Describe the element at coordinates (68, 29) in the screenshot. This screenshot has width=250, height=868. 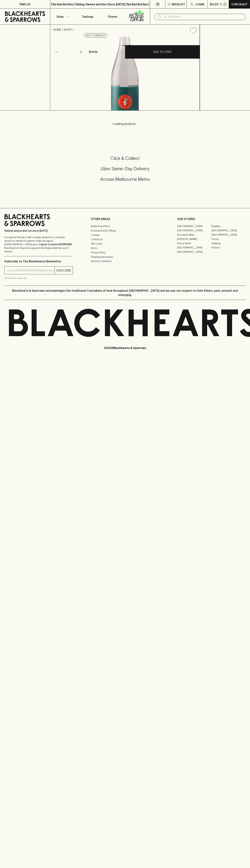
I see `a: SHOP` at that location.